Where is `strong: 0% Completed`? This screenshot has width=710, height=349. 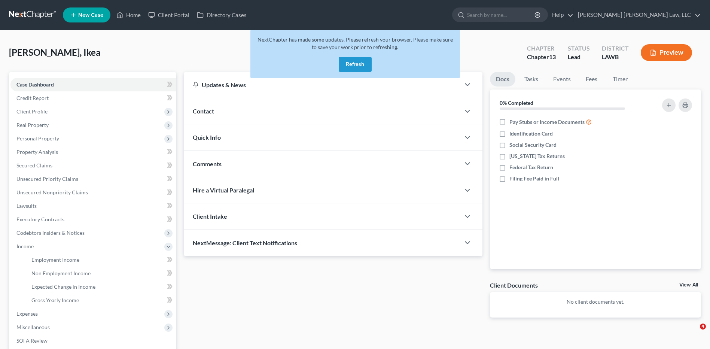
strong: 0% Completed is located at coordinates (516, 103).